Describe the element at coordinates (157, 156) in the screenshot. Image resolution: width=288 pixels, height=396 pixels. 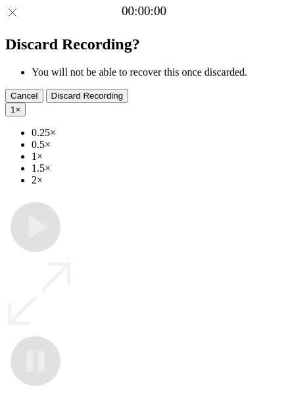
I see `li: 1×` at that location.